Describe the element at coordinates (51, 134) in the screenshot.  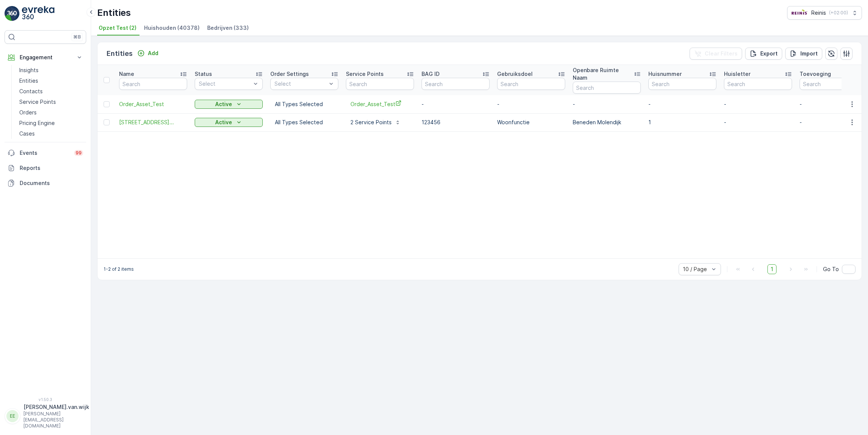
I see `a: Cases` at that location.